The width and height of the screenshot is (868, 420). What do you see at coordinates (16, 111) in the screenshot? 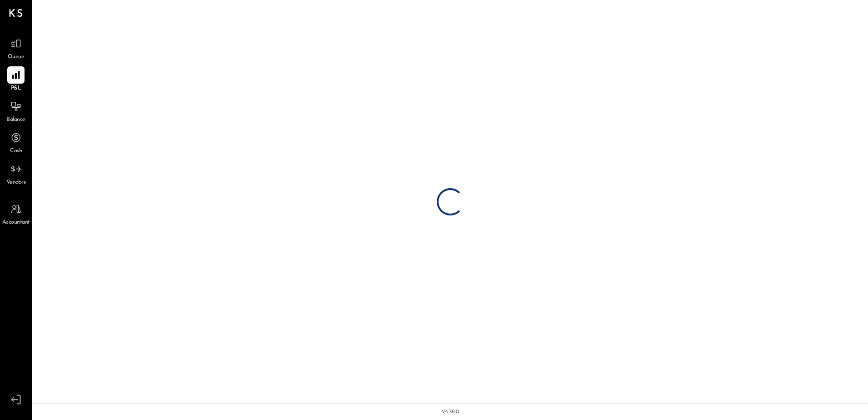
I see `a: Balance` at bounding box center [16, 111].